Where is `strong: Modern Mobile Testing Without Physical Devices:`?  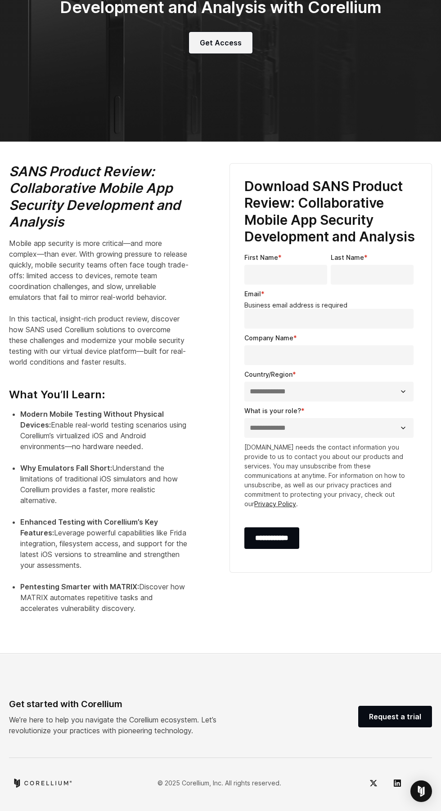 strong: Modern Mobile Testing Without Physical Devices: is located at coordinates (92, 419).